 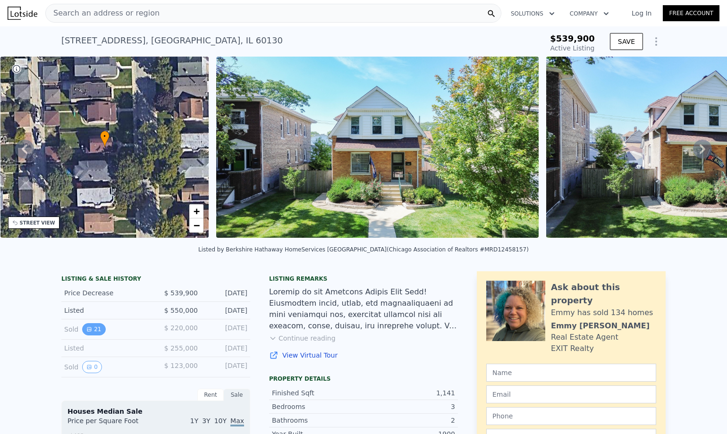 I want to click on a: View Virtual Tour, so click(x=363, y=355).